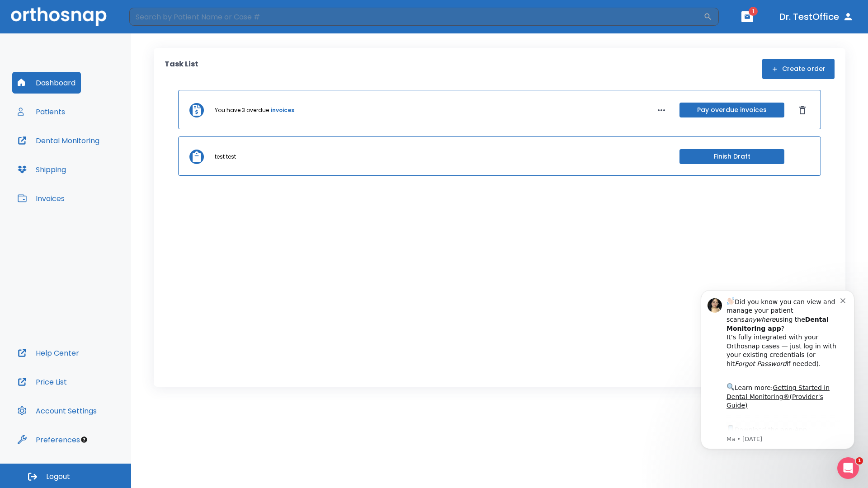 The height and width of the screenshot is (488, 868). What do you see at coordinates (91, 116) in the screenshot?
I see `a: Getting Started in Dental Monitoring` at bounding box center [91, 116].